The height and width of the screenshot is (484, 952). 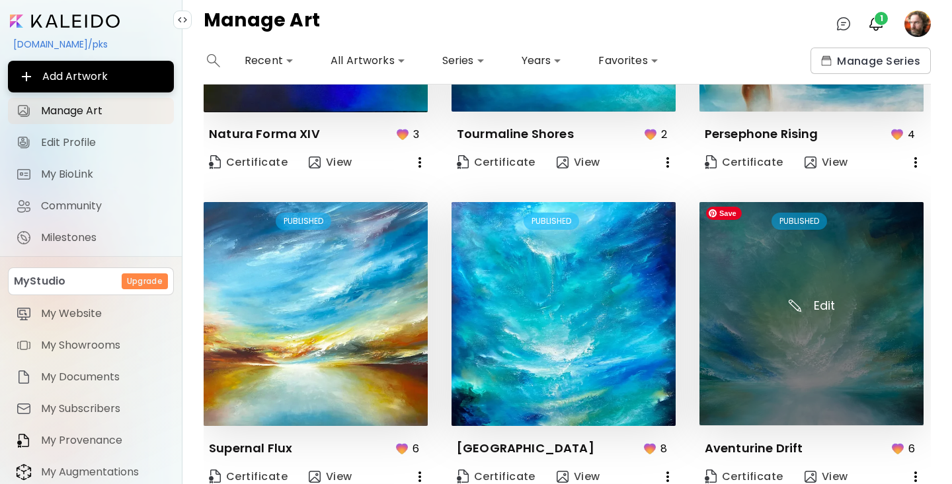 I want to click on a: Edit Profile iconEdit Profile, so click(x=91, y=143).